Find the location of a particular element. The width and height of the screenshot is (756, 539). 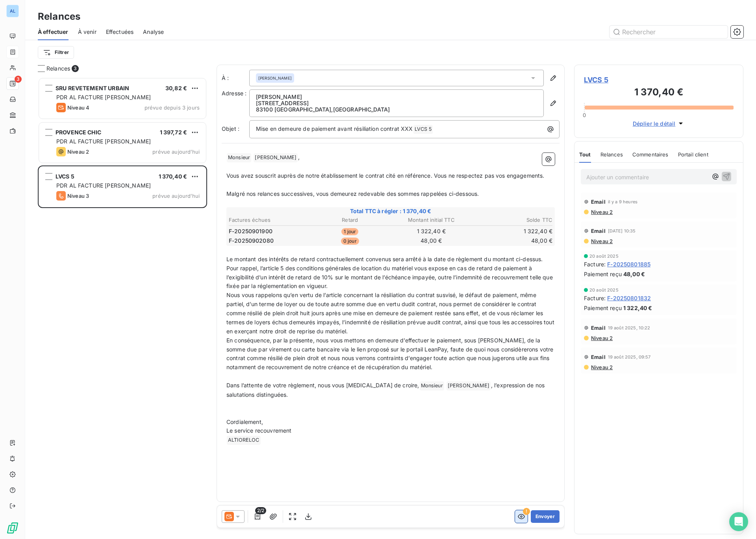

button: Envoyer is located at coordinates (545, 517).